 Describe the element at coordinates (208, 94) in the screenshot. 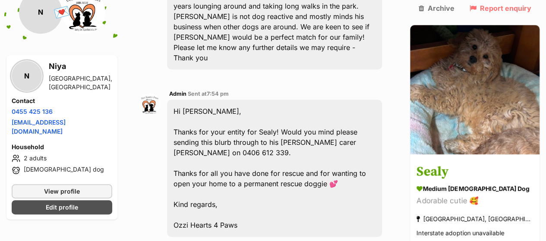

I see `span: Sent at` at that location.